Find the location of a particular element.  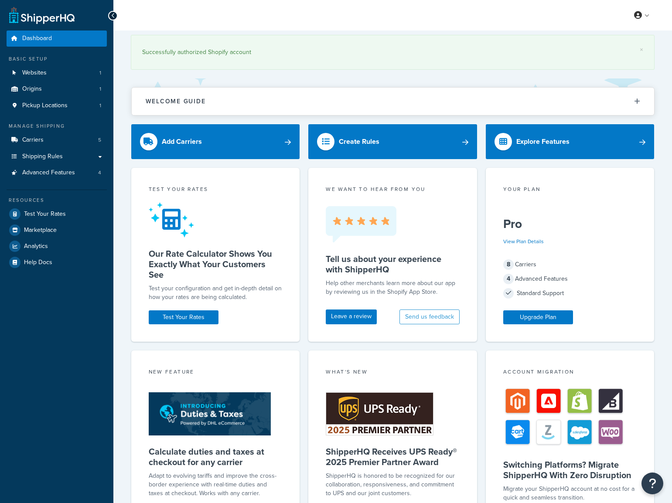

p: we want to hear from you is located at coordinates (392, 189).